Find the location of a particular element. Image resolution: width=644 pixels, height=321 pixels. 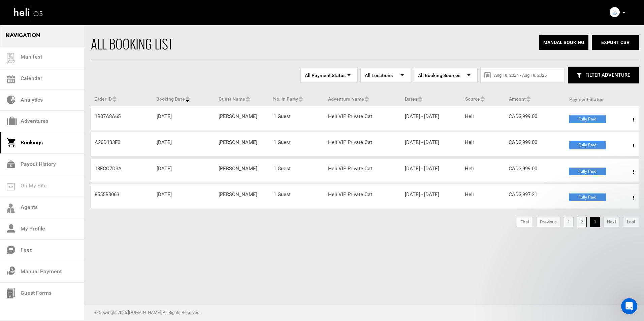

img: calendar.svg is located at coordinates (11, 79).